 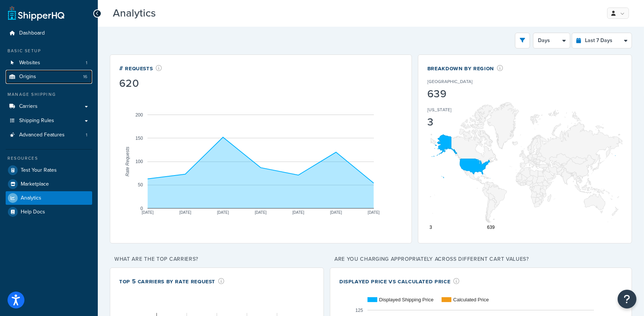 I want to click on text: 125, so click(x=360, y=310).